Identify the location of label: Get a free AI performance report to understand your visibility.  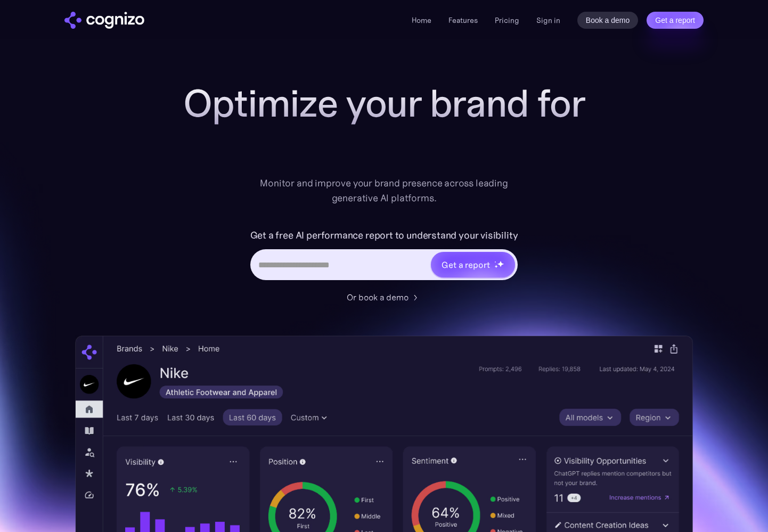
(384, 235).